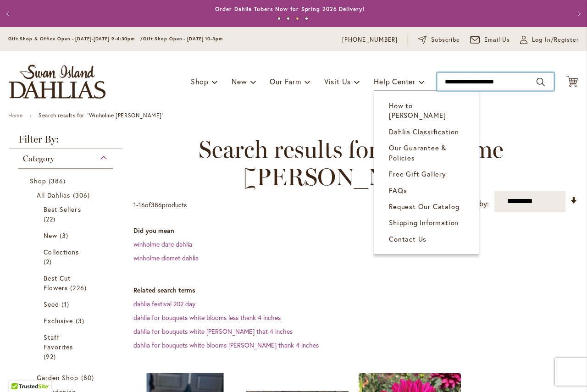 This screenshot has width=587, height=392. What do you see at coordinates (160, 206) in the screenshot?
I see `p: - of products` at bounding box center [160, 206].